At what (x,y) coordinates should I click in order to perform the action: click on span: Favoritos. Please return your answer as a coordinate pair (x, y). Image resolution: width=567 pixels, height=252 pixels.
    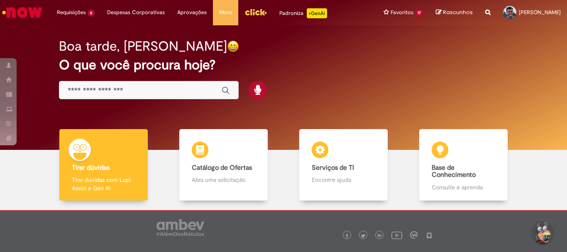
    Looking at the image, I should click on (402, 12).